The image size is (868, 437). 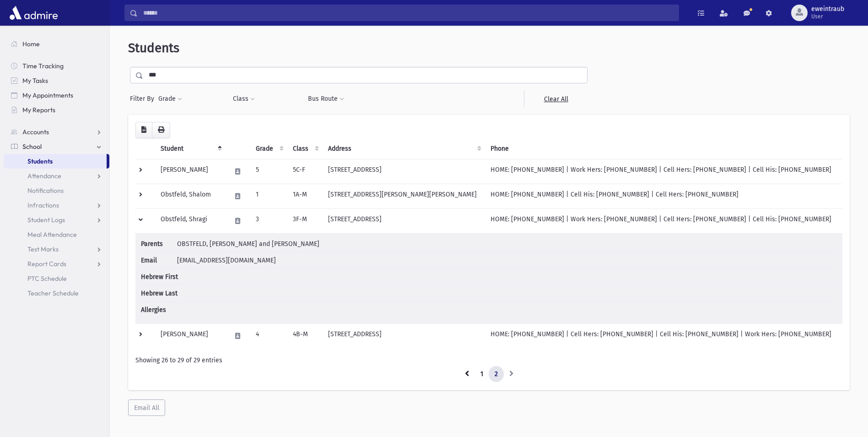 What do you see at coordinates (828, 17) in the screenshot?
I see `span: User` at bounding box center [828, 17].